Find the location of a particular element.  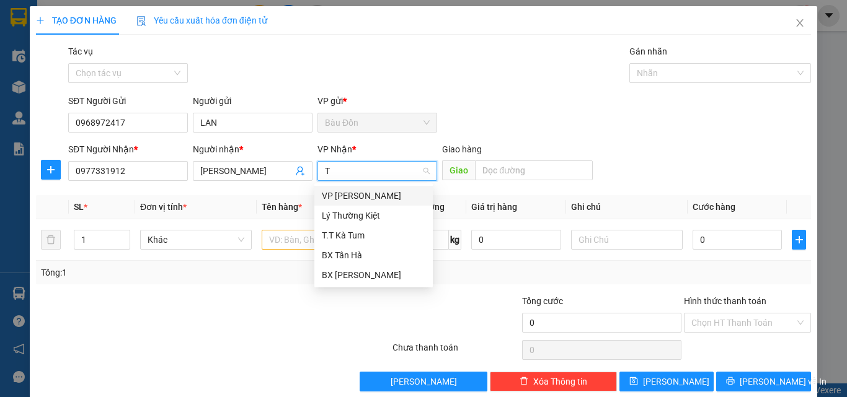

span: Bàu Đồn is located at coordinates (377, 123).